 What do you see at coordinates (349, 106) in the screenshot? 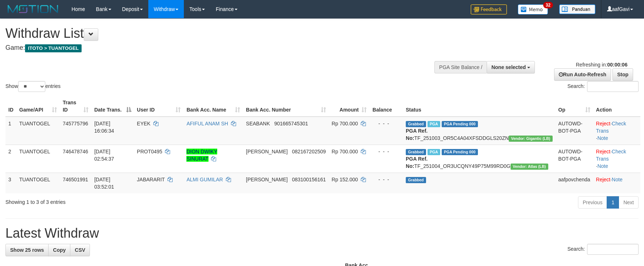
I see `th: Amount: activate to sort column ascending` at bounding box center [349, 106].